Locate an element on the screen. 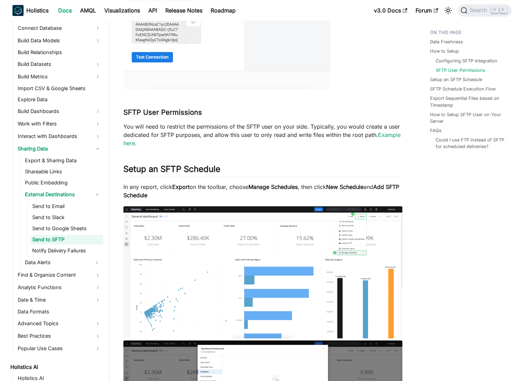  a: Configuring SFTP Integration is located at coordinates (466, 61).